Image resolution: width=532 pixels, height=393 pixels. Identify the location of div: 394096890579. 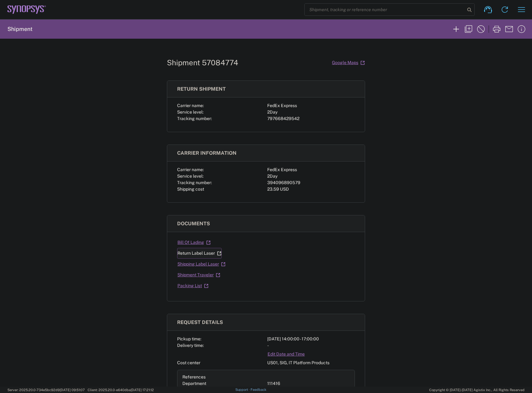
(311, 183).